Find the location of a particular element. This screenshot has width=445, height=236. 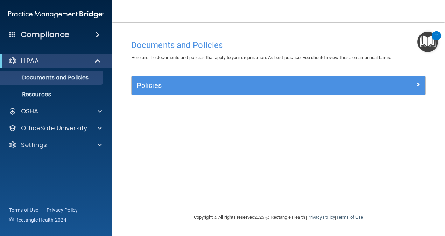

a: Policies is located at coordinates (279, 85).